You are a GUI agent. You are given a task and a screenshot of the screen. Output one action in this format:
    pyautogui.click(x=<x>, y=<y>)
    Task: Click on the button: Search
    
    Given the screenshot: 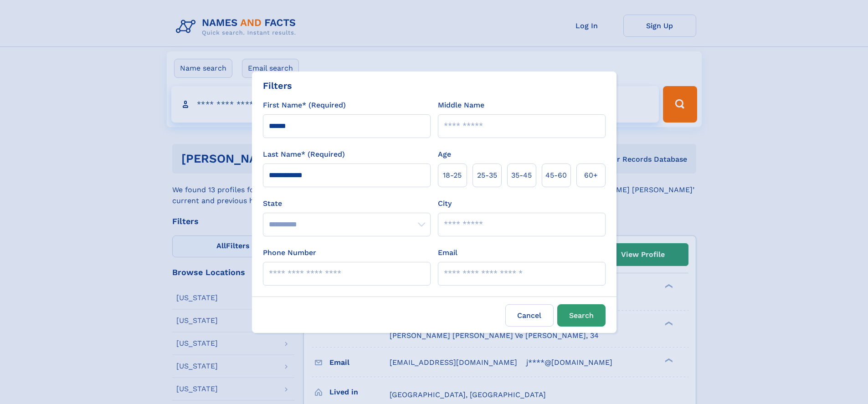 What is the action you would take?
    pyautogui.click(x=582, y=315)
    